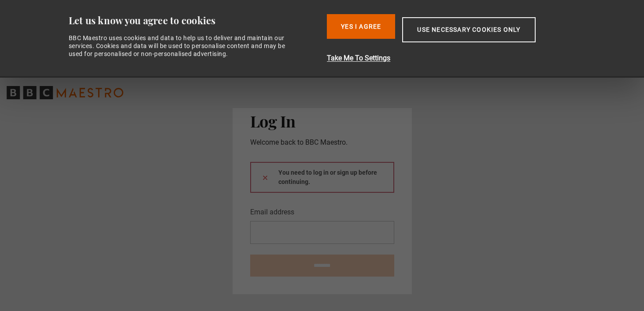 Image resolution: width=644 pixels, height=311 pixels. What do you see at coordinates (454, 59) in the screenshot?
I see `button: Take Me To Settings` at bounding box center [454, 59].